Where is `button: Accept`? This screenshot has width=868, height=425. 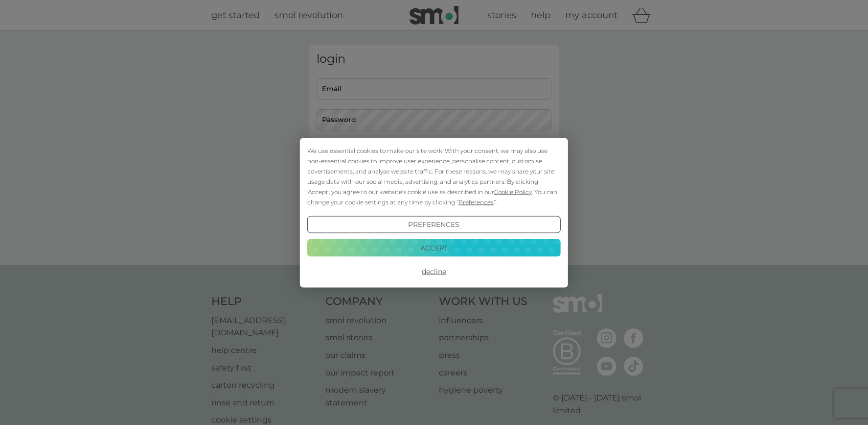
button: Accept is located at coordinates (434, 248).